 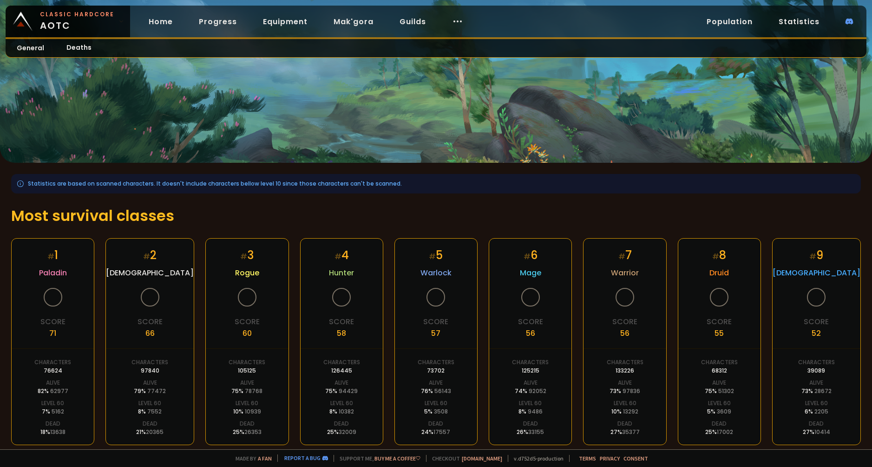 I want to click on span: 17557, so click(x=442, y=431).